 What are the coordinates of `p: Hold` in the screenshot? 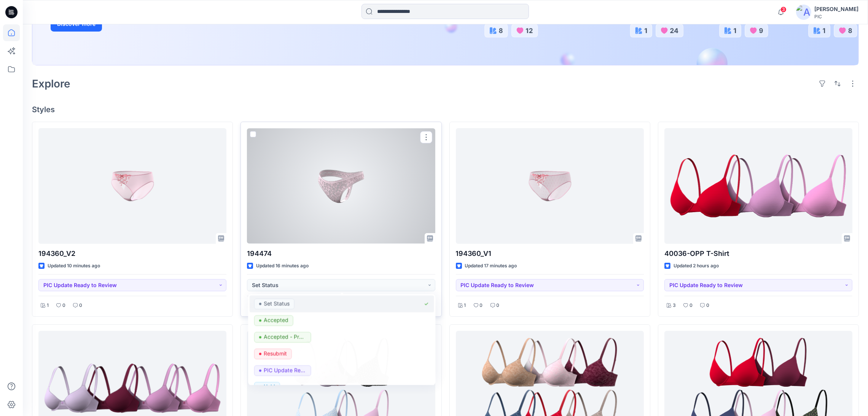 It's located at (269, 387).